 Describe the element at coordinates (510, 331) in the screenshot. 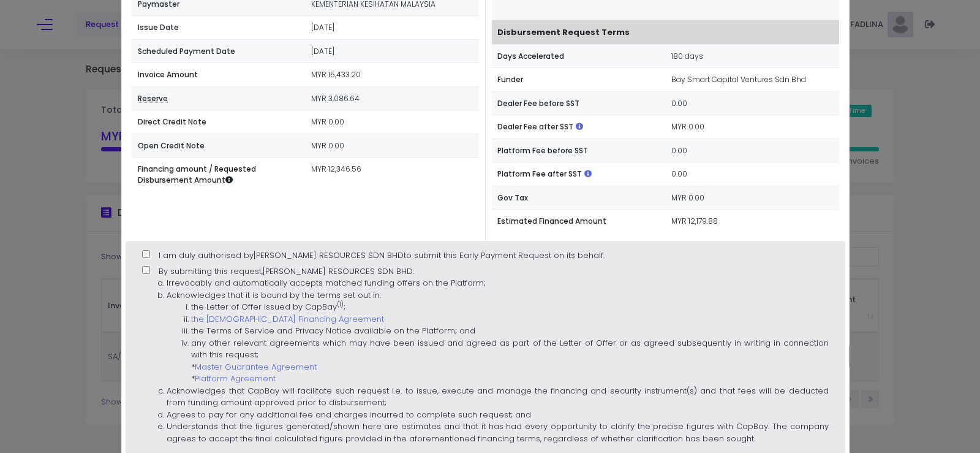

I see `li: the Terms of Service and Privacy Notice available on the Platform; and` at that location.